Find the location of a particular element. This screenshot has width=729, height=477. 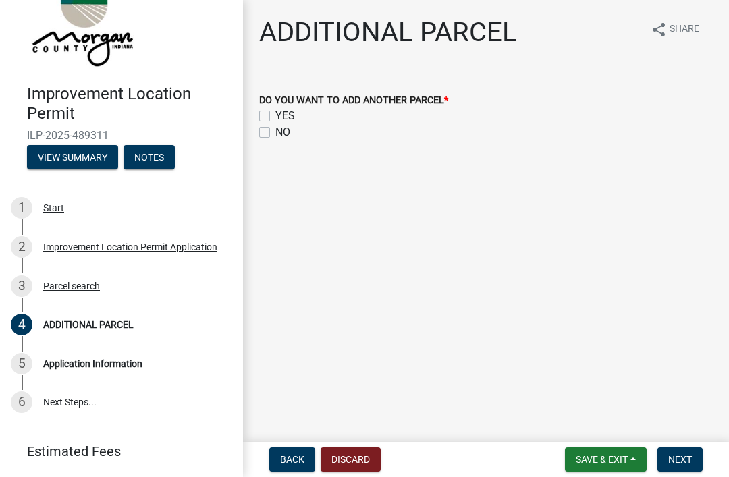

div: 3 is located at coordinates (22, 286).